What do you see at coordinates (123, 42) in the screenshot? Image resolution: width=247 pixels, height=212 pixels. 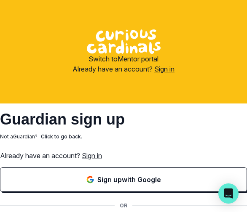 I see `img: Curious Cardinals Logo` at bounding box center [123, 42].